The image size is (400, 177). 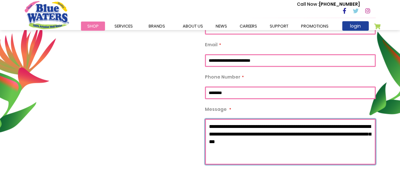 What do you see at coordinates (157, 26) in the screenshot?
I see `span: Brands` at bounding box center [157, 26].